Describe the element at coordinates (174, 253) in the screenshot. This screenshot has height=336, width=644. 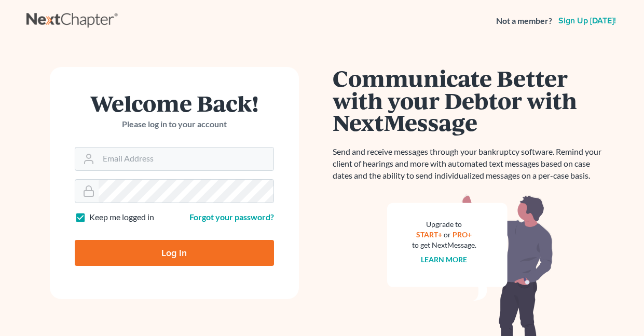
I see `input: Log In` at that location.